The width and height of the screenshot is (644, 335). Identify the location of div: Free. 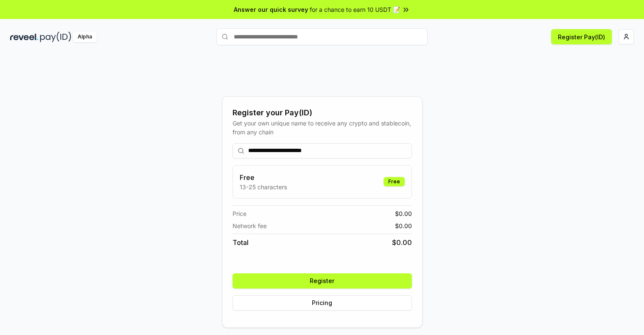
(394, 181).